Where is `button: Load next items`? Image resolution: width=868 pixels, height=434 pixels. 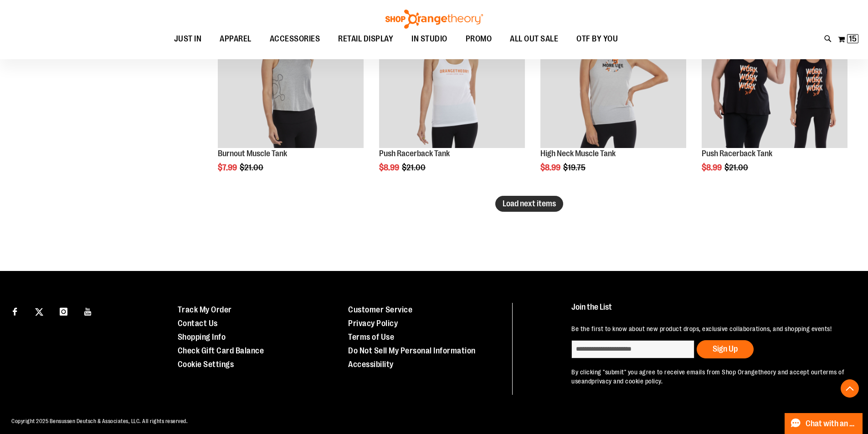
button: Load next items is located at coordinates (529, 204).